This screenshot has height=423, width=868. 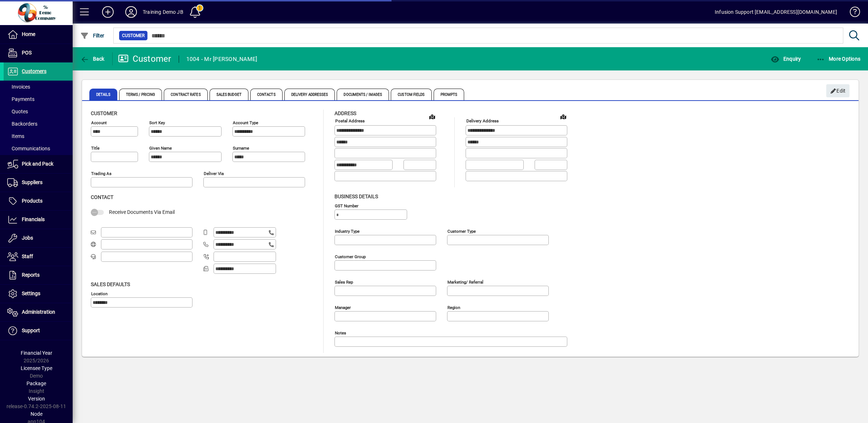 I want to click on span: Details, so click(x=103, y=95).